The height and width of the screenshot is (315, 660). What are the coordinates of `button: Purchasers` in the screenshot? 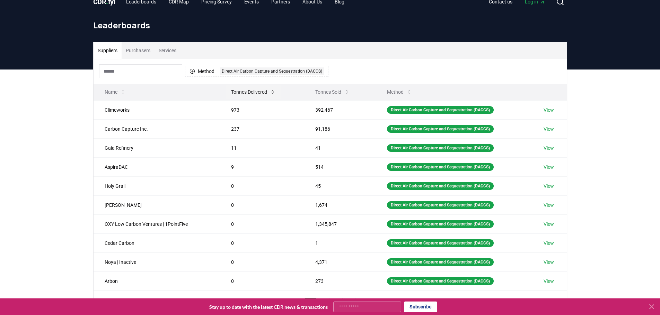 It's located at (138, 51).